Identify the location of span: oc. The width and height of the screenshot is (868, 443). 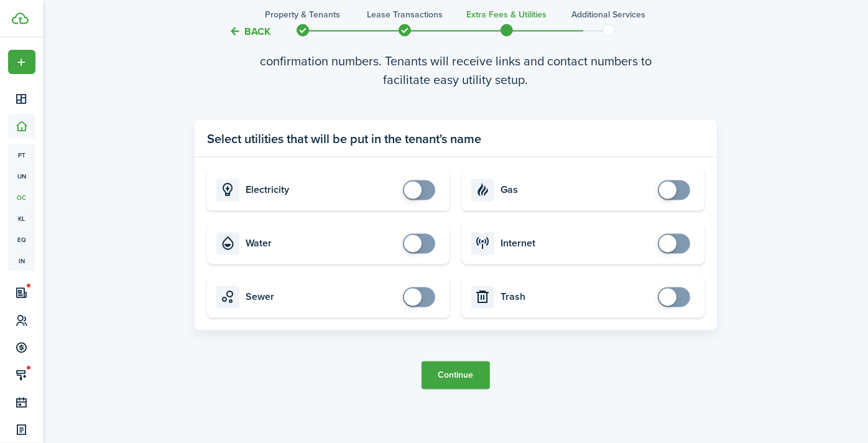
(22, 197).